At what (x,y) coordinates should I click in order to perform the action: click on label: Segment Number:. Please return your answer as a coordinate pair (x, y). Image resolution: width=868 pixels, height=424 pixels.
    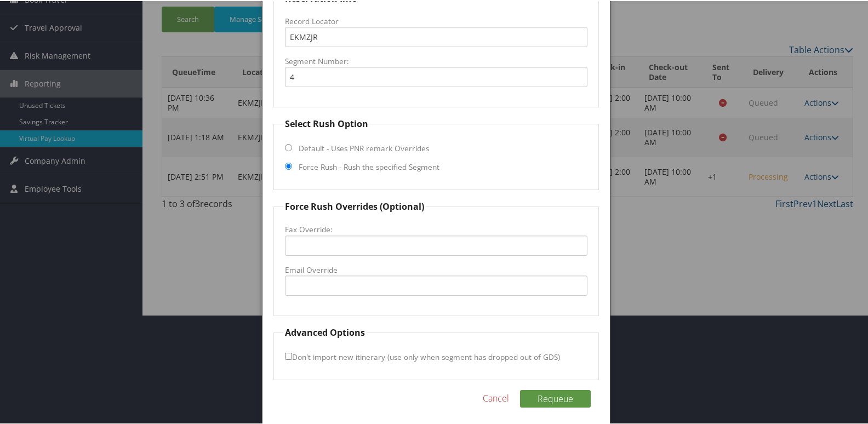
    Looking at the image, I should click on (436, 60).